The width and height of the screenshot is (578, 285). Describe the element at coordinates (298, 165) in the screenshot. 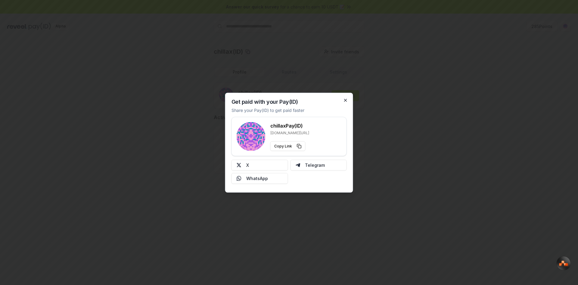

I see `img: Telegram` at that location.